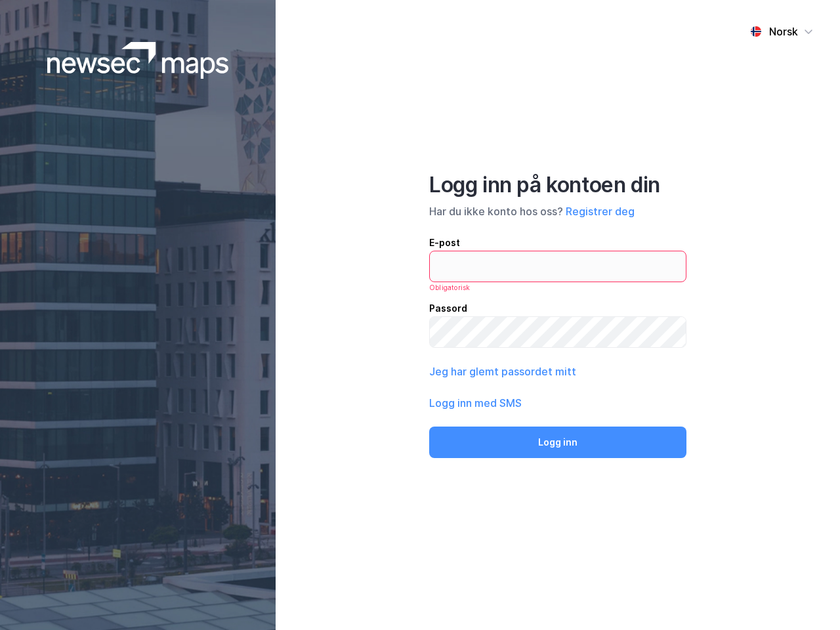  Describe the element at coordinates (558, 243) in the screenshot. I see `div: E-post` at that location.